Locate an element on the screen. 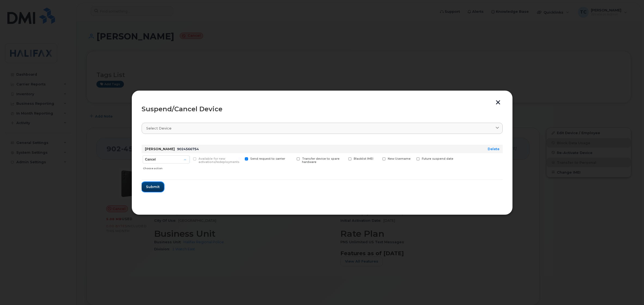 The height and width of the screenshot is (305, 644). div: Suspend/Cancel Device is located at coordinates (322, 109).